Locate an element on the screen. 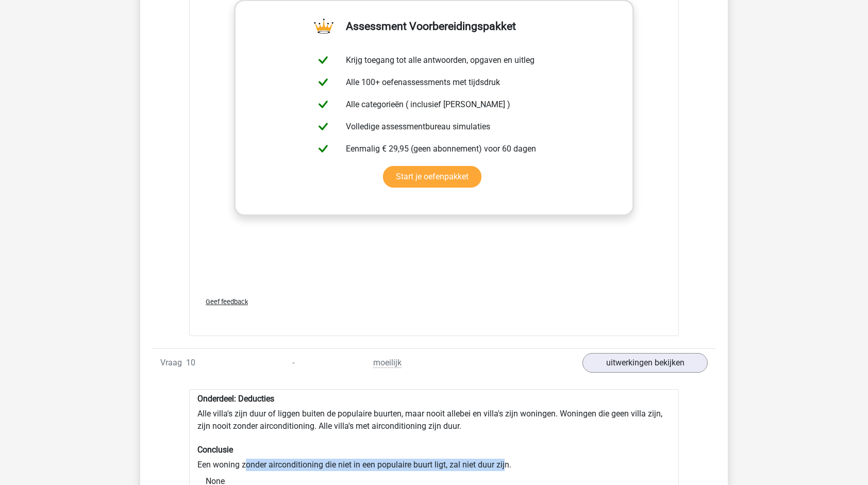  a: Start je oefenpakket is located at coordinates (432, 177).